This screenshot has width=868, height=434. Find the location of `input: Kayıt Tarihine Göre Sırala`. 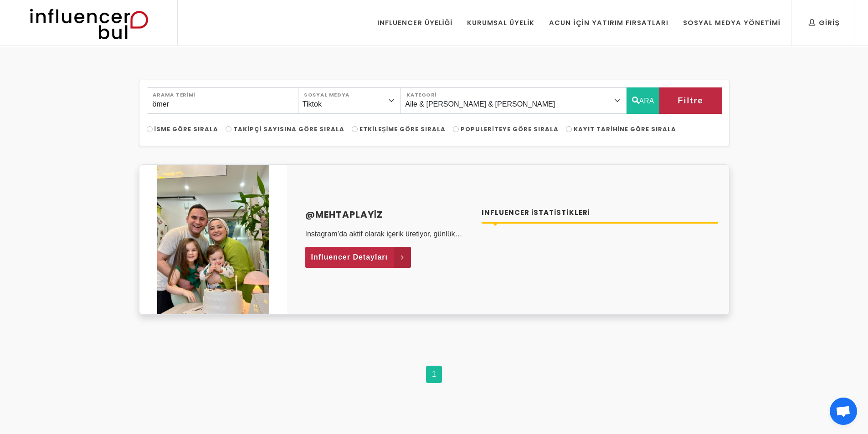

input: Kayıt Tarihine Göre Sırala is located at coordinates (569, 129).